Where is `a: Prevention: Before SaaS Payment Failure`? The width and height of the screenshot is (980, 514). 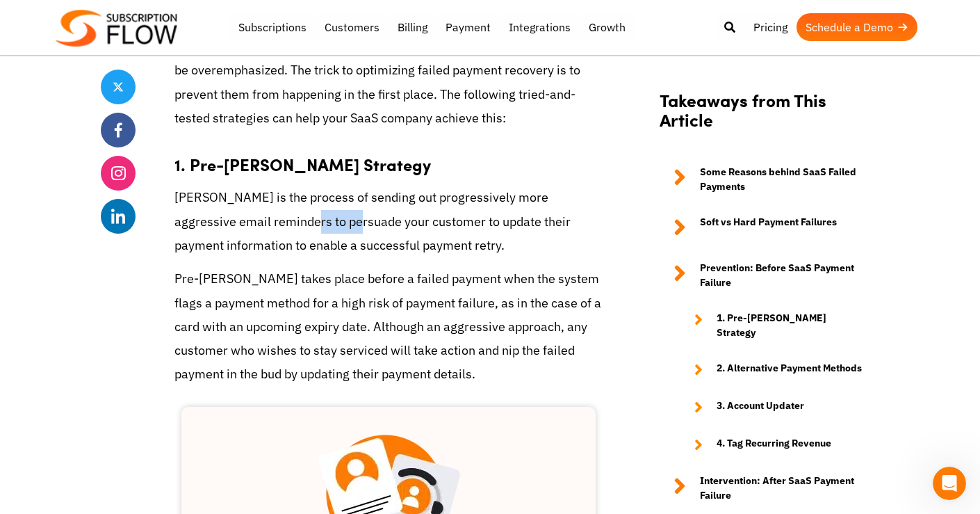 a: Prevention: Before SaaS Payment Failure is located at coordinates (762, 276).